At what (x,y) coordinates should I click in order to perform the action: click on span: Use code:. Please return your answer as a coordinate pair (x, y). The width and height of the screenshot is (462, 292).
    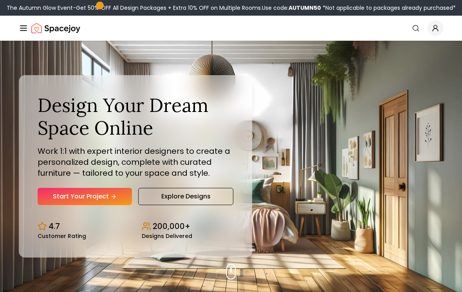
    Looking at the image, I should click on (291, 8).